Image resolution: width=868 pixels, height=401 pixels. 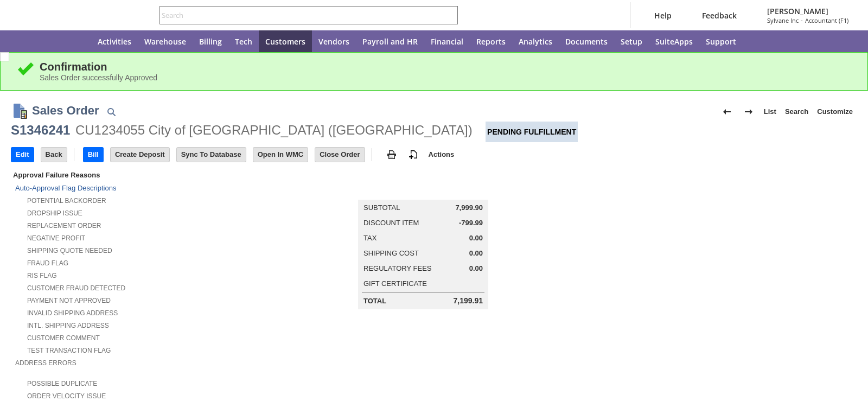 What do you see at coordinates (796, 112) in the screenshot?
I see `a: Search` at bounding box center [796, 112].